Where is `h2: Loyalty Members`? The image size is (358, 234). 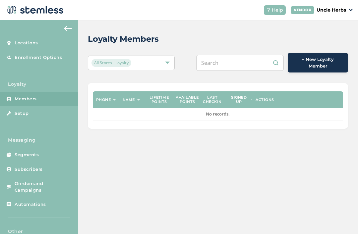 h2: Loyalty Members is located at coordinates (123, 39).